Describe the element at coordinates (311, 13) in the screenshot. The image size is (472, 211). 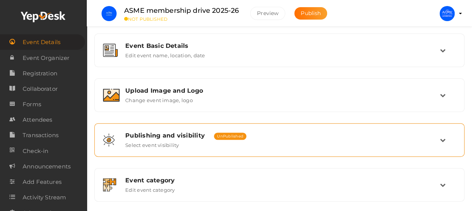
I see `button: Publish` at that location.